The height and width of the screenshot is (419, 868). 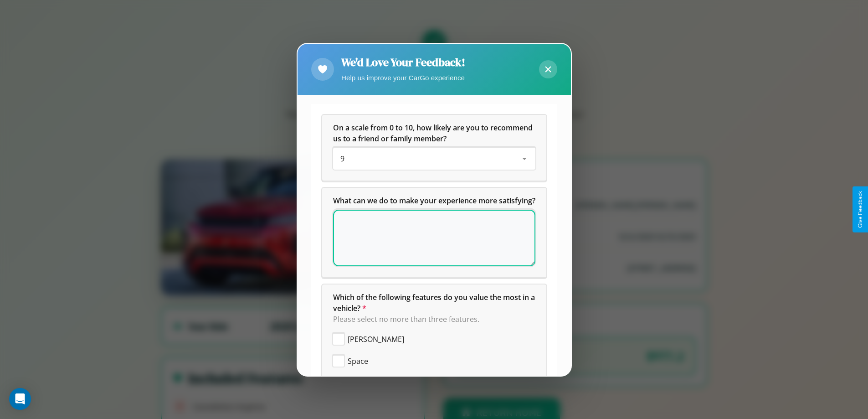 I want to click on p: Help us improve your CarGo experience, so click(x=403, y=77).